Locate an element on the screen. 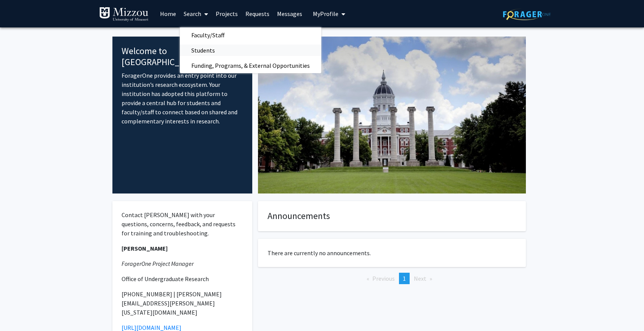  img: University of Missouri Logo is located at coordinates (123, 15).